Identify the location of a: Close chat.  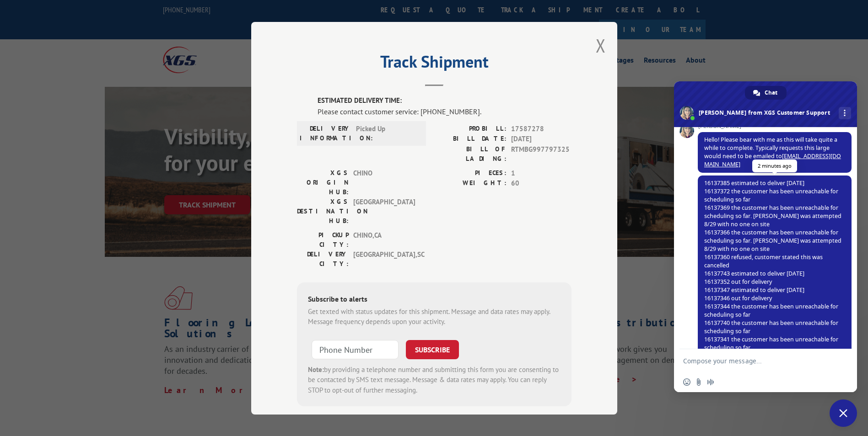
(843, 413).